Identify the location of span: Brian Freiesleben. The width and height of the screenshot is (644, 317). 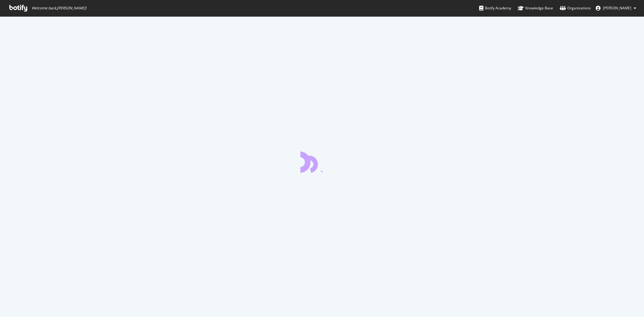
(617, 8).